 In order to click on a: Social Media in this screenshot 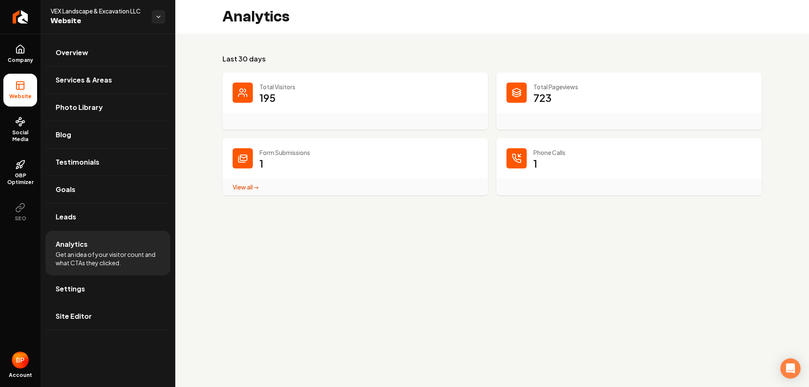, I will do `click(20, 130)`.